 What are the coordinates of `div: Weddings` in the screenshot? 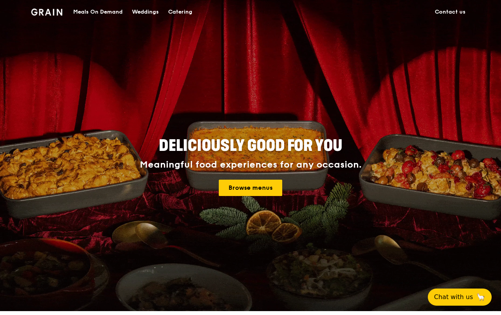 It's located at (145, 12).